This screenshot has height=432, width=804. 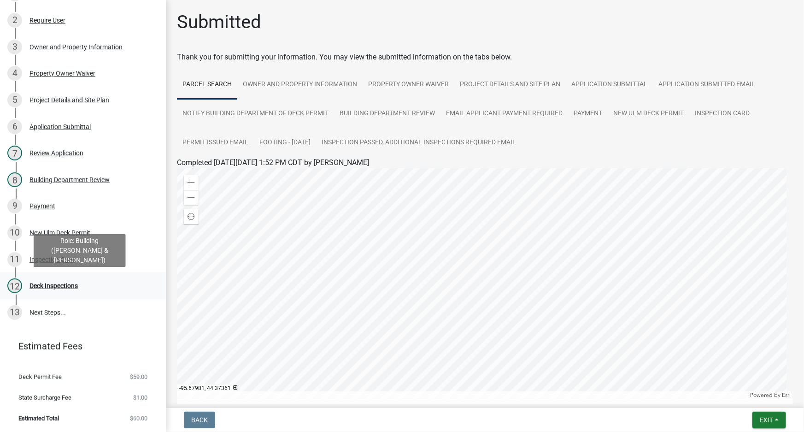 I want to click on div: 3, so click(x=15, y=47).